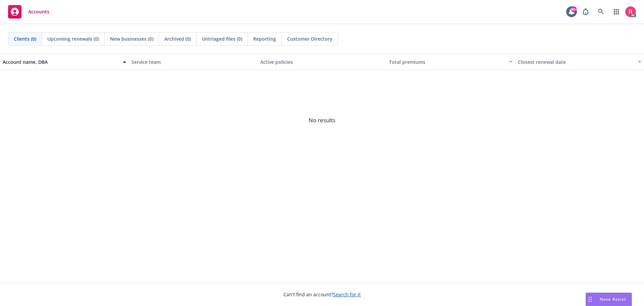  What do you see at coordinates (447, 62) in the screenshot?
I see `div: Total premiums` at bounding box center [447, 62].